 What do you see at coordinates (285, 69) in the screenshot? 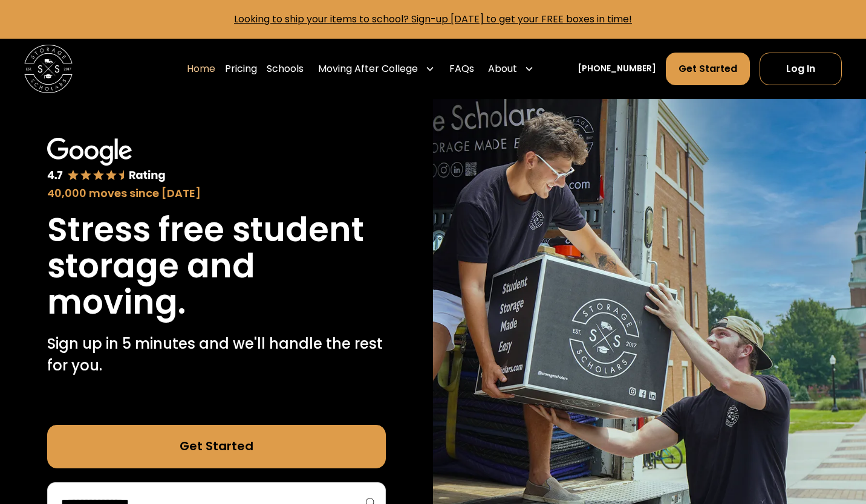
I see `a: Schools` at bounding box center [285, 69].